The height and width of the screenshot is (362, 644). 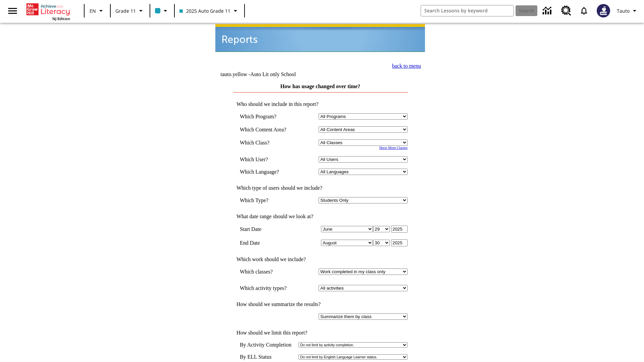 What do you see at coordinates (268, 272) in the screenshot?
I see `td: Which classes?` at bounding box center [268, 272].